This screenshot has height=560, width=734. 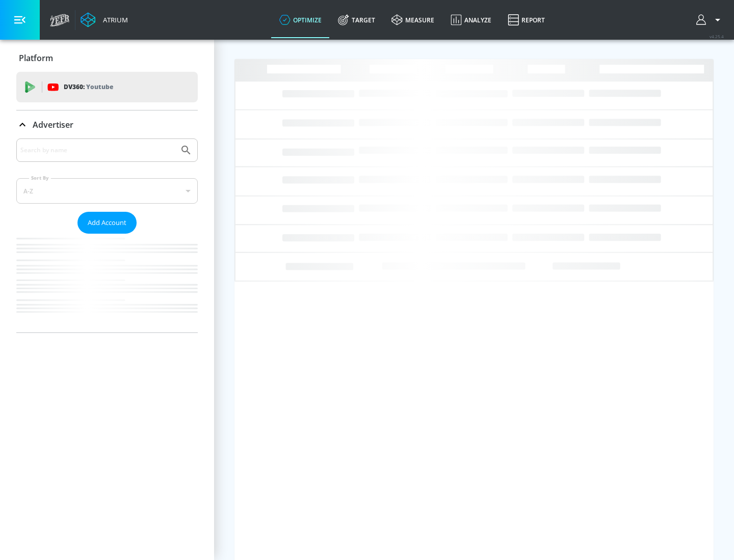 I want to click on nav: list of Advertiser, so click(x=107, y=283).